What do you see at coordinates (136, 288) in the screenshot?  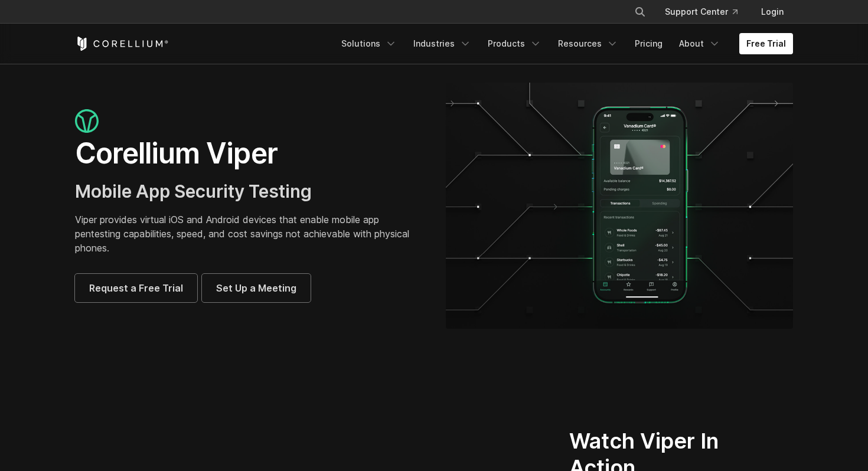 I see `span: Request a Free Trial` at bounding box center [136, 288].